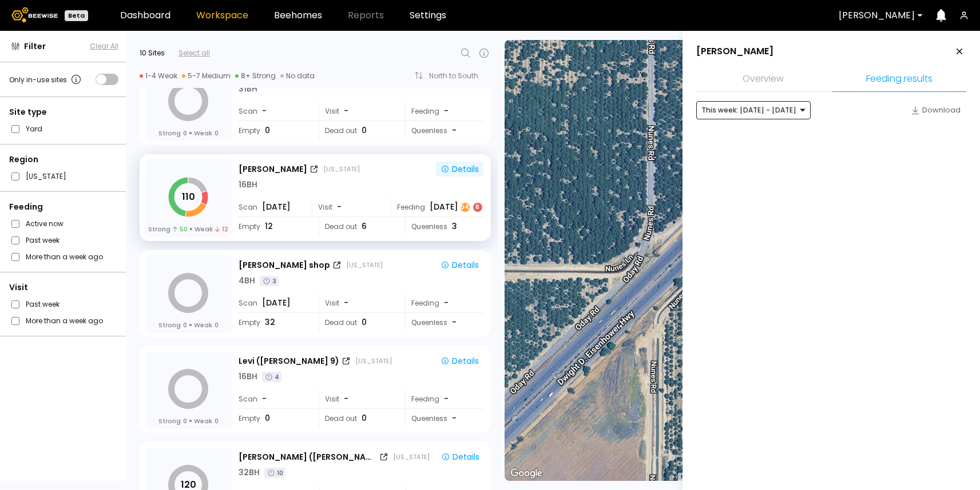  I want to click on div: 32 BH, so click(249, 472).